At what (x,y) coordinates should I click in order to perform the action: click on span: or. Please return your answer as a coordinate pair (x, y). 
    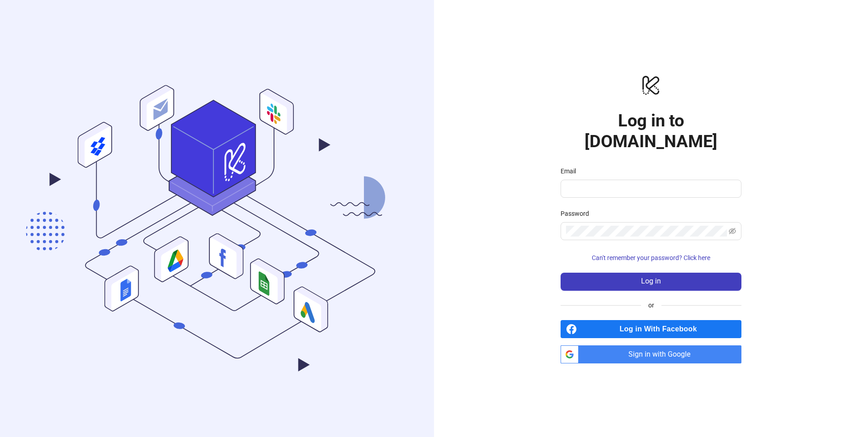
    Looking at the image, I should click on (651, 306).